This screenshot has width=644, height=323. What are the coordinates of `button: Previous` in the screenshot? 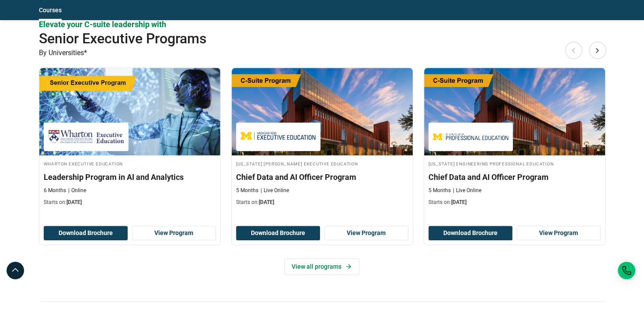 It's located at (574, 50).